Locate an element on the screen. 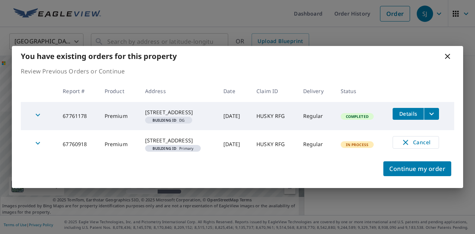  td: 67760918 is located at coordinates (78, 144).